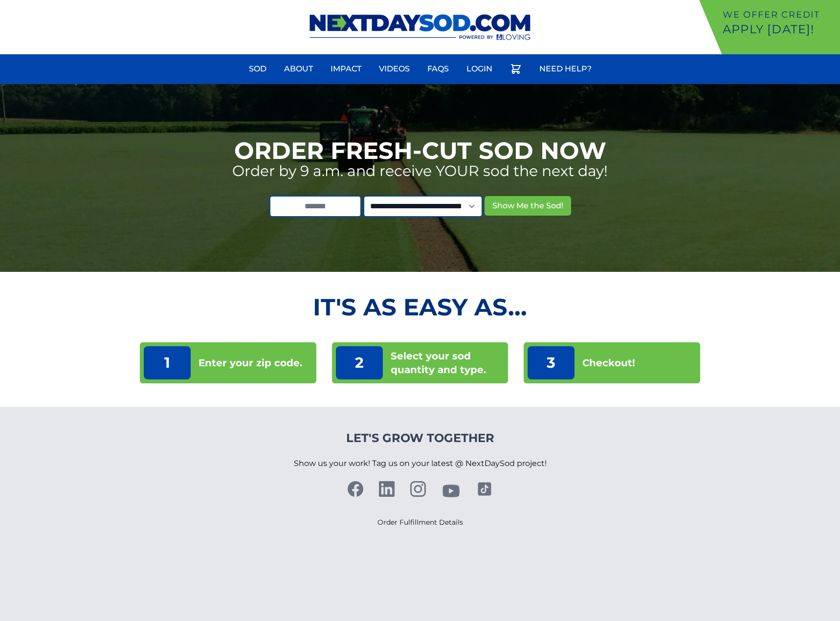 This screenshot has height=621, width=840. I want to click on p: 3, so click(551, 362).